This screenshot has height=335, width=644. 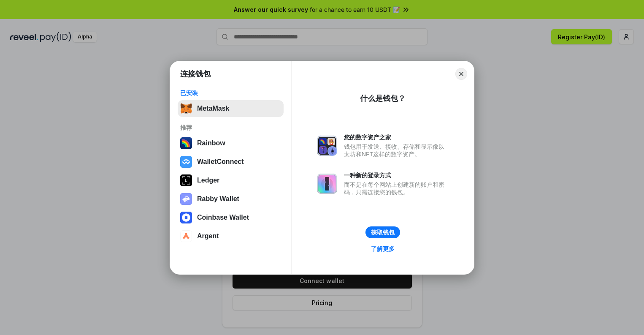 I want to click on button: Coinbase Wallet, so click(x=230, y=217).